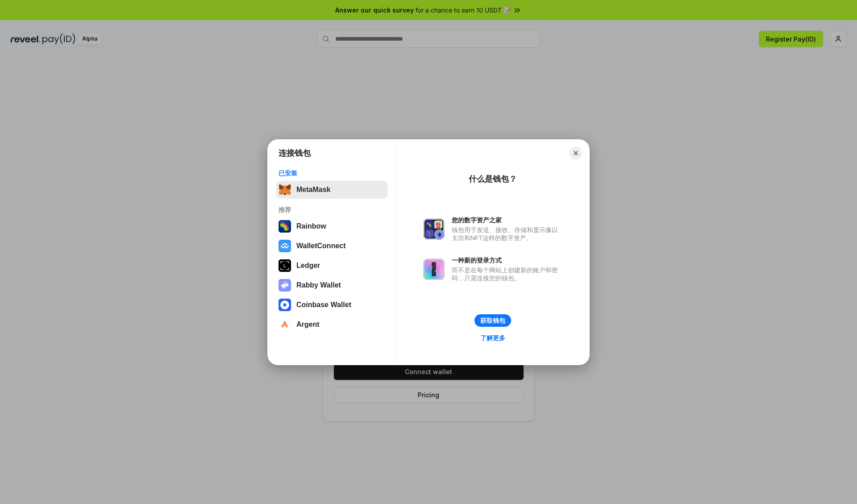 This screenshot has height=504, width=857. What do you see at coordinates (324, 304) in the screenshot?
I see `div: Coinbase Wallet` at bounding box center [324, 304].